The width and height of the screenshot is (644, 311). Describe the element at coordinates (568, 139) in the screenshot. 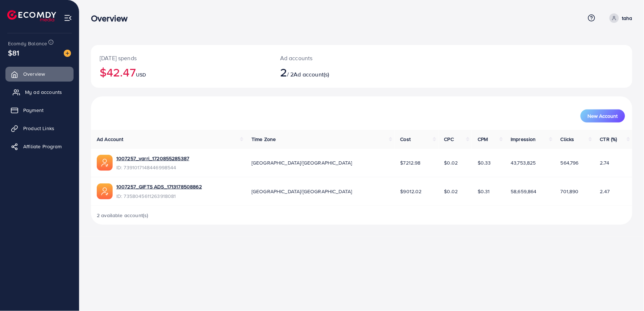

I see `span: Clicks` at that location.